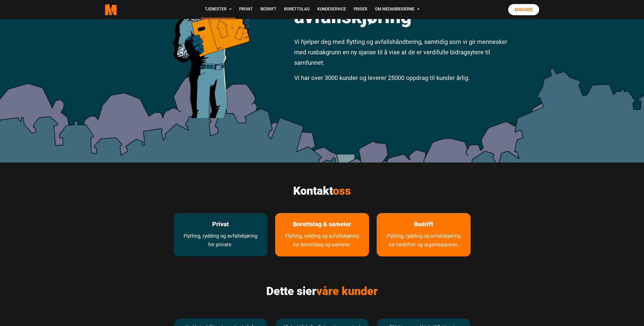 Image resolution: width=644 pixels, height=326 pixels. Describe the element at coordinates (297, 9) in the screenshot. I see `a: Borettslag` at that location.